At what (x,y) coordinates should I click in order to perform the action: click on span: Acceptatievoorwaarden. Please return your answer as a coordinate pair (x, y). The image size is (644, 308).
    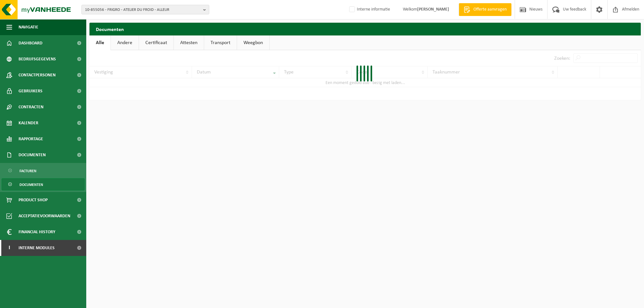
    Looking at the image, I should click on (45, 216).